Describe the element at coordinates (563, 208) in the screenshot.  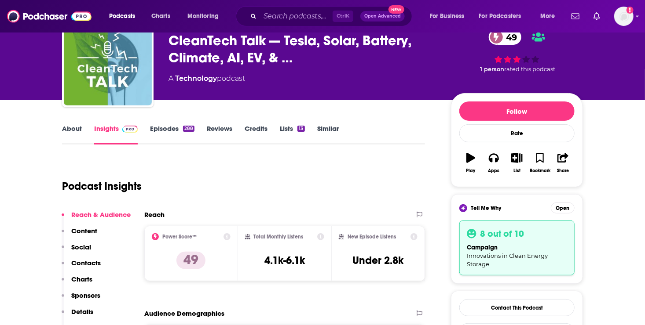
I see `button: Open` at that location.